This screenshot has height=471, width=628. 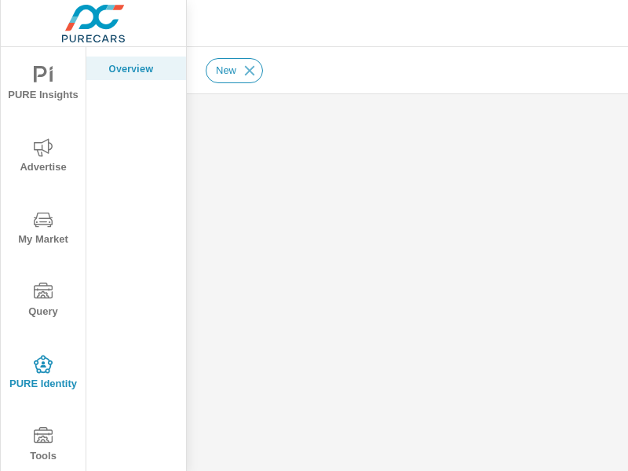 I want to click on p: Overview, so click(x=141, y=68).